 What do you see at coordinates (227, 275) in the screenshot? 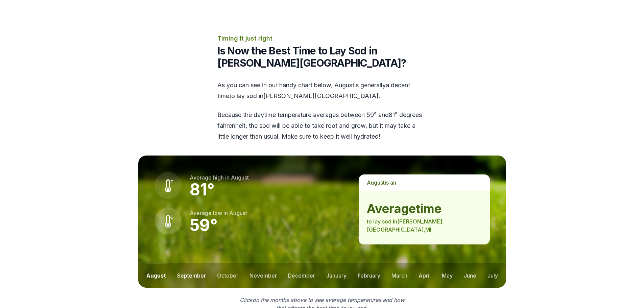
I see `button: october` at bounding box center [227, 275].